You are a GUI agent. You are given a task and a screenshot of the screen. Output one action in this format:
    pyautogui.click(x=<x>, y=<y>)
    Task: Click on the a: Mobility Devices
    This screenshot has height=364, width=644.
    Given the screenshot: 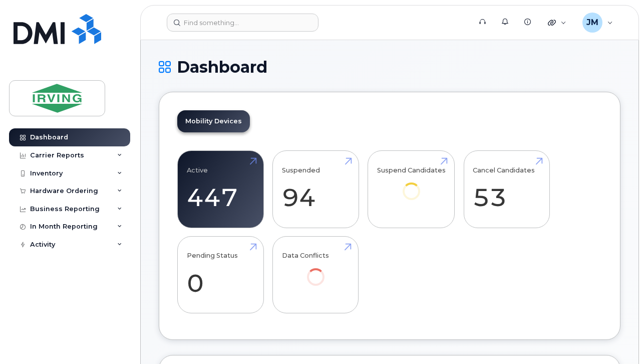 What is the action you would take?
    pyautogui.click(x=213, y=121)
    